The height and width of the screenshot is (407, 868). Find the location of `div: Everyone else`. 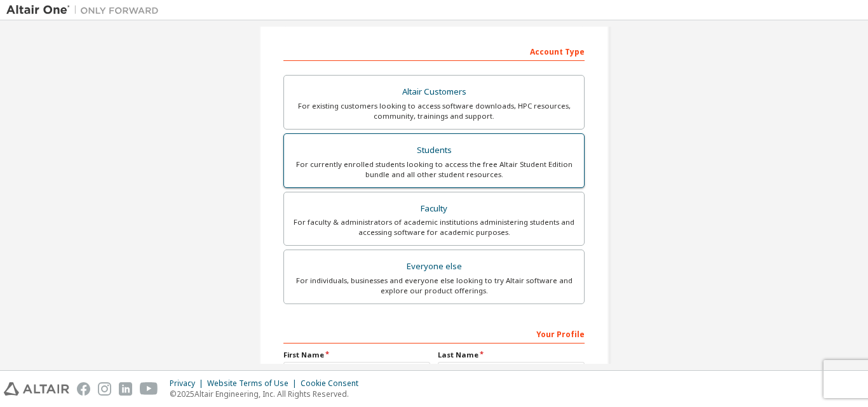

div: Everyone else is located at coordinates (434, 267).